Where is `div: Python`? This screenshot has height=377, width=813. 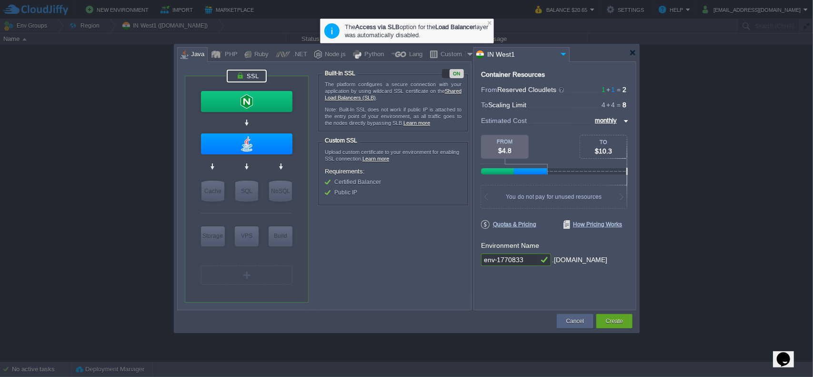
div: Python is located at coordinates (373, 55).